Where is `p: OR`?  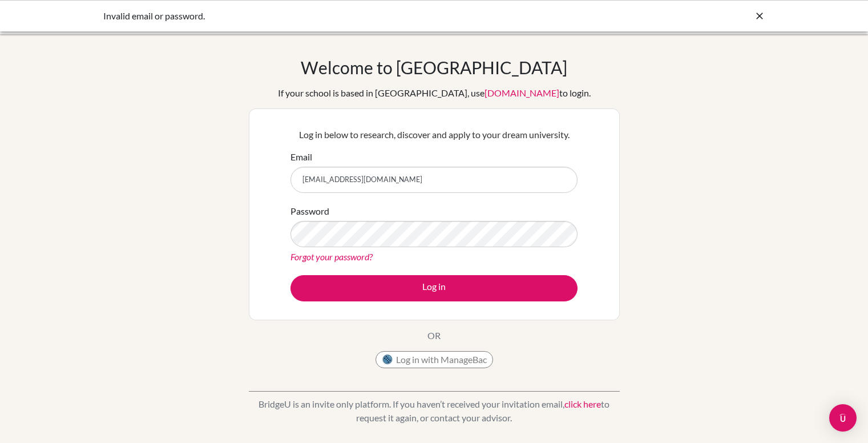
p: OR is located at coordinates (434, 335).